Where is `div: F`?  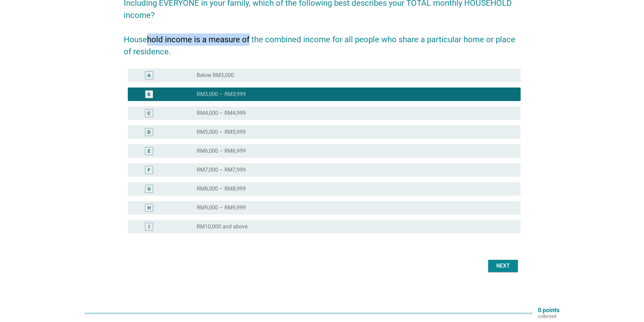
div: F is located at coordinates (149, 170).